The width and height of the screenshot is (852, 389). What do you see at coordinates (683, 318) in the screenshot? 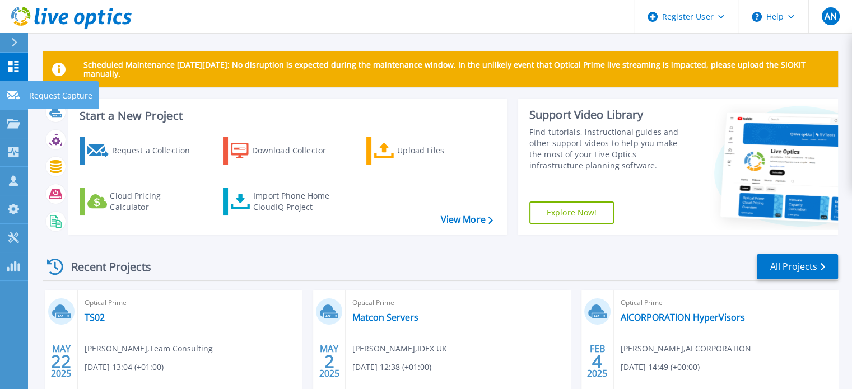
I see `a: AICORPORATION HyperVisors` at bounding box center [683, 318].